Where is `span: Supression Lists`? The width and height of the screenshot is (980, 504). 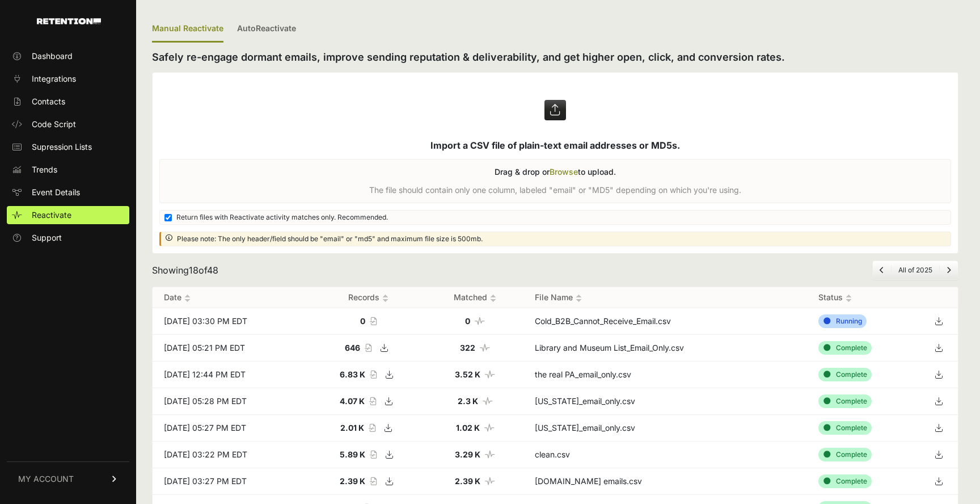 span: Supression Lists is located at coordinates (62, 147).